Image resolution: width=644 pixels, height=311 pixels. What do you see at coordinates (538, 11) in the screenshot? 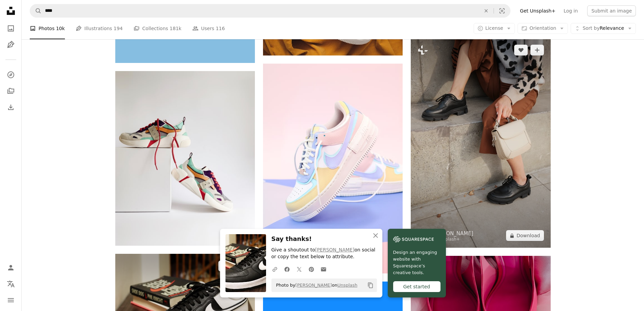
I see `a: Get Unsplash+` at bounding box center [538, 11].